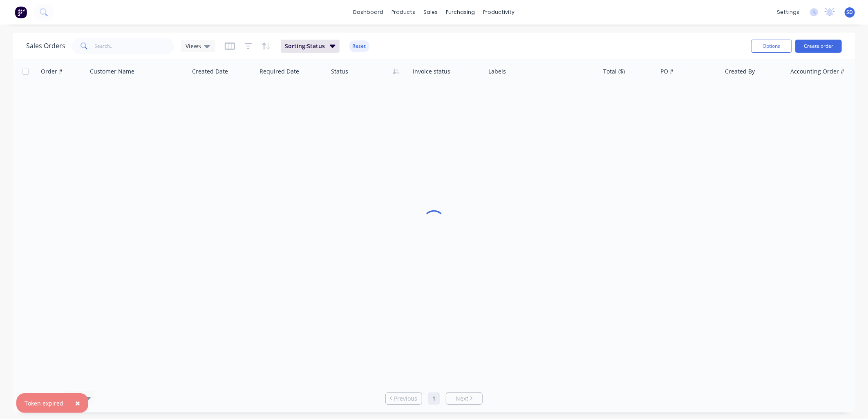  I want to click on button: Reset, so click(360, 46).